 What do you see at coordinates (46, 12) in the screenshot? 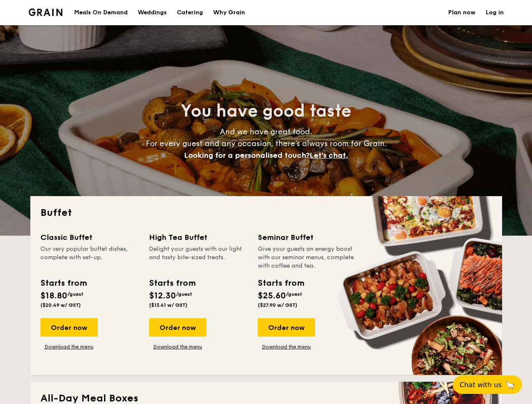
I see `a: Logotype` at bounding box center [46, 12].